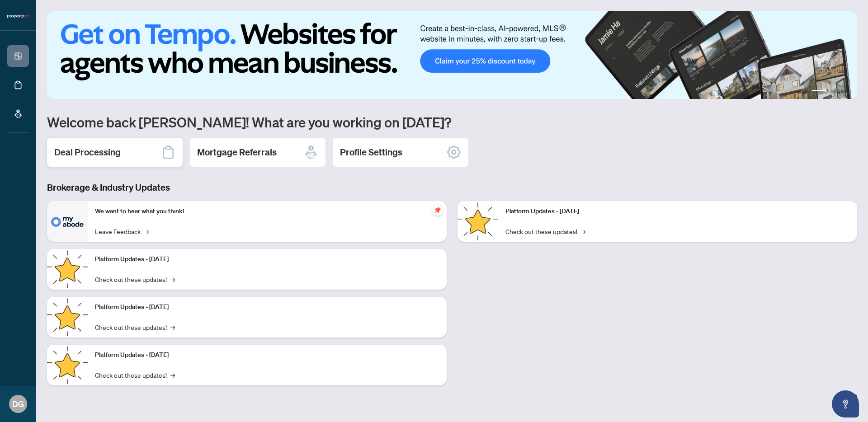 The image size is (868, 422). What do you see at coordinates (67, 221) in the screenshot?
I see `img: We want to hear what you think!` at bounding box center [67, 221].